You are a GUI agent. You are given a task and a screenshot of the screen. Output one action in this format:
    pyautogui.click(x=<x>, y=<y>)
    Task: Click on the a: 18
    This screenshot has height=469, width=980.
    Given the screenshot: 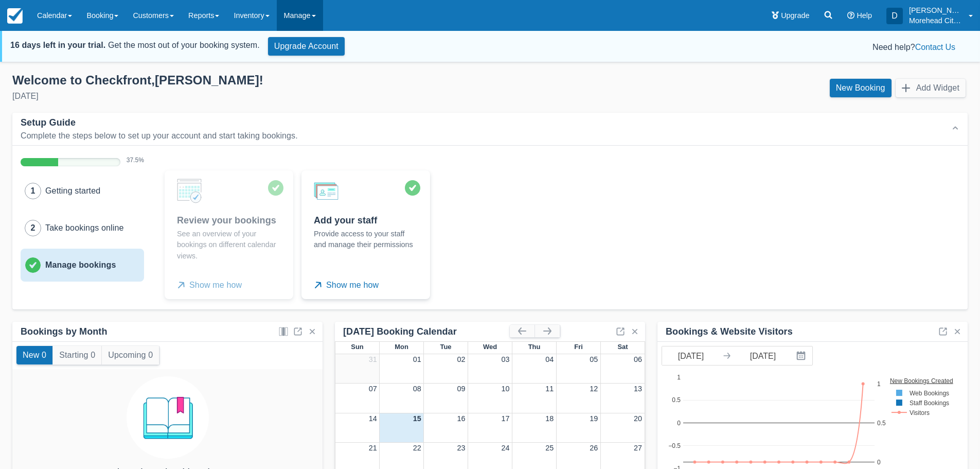 What is the action you would take?
    pyautogui.click(x=549, y=418)
    